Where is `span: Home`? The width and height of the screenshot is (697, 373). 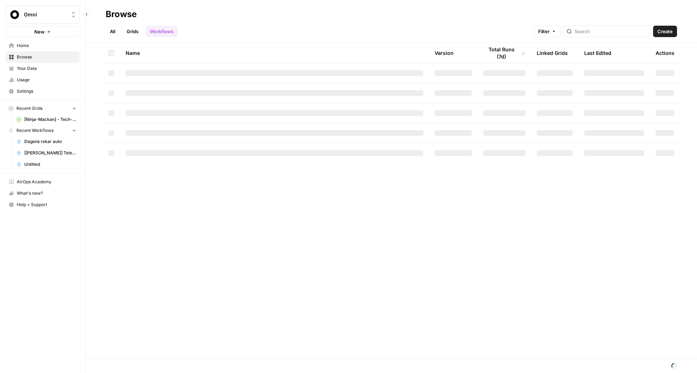 span: Home is located at coordinates (46, 46).